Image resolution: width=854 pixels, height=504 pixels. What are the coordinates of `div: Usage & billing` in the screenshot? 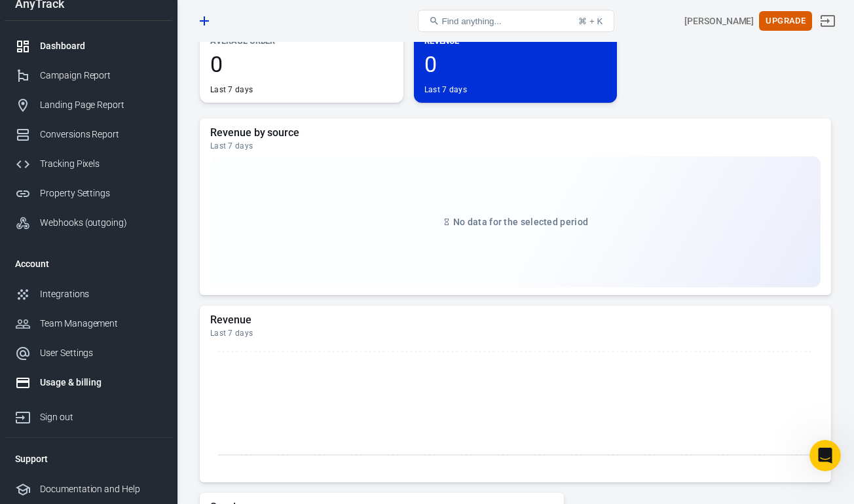 It's located at (101, 382).